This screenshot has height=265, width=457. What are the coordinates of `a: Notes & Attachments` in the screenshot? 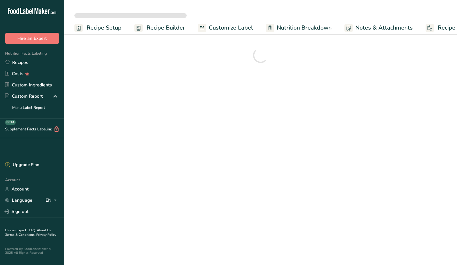 It's located at (379, 28).